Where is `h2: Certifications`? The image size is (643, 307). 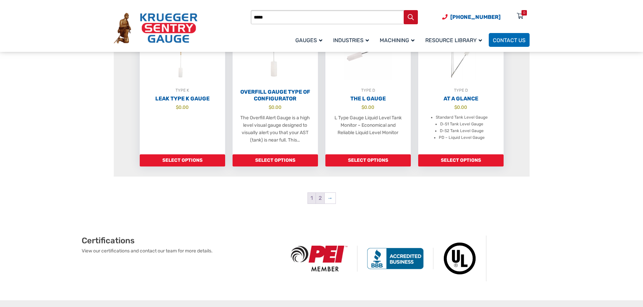
h2: Certifications is located at coordinates (181, 241).